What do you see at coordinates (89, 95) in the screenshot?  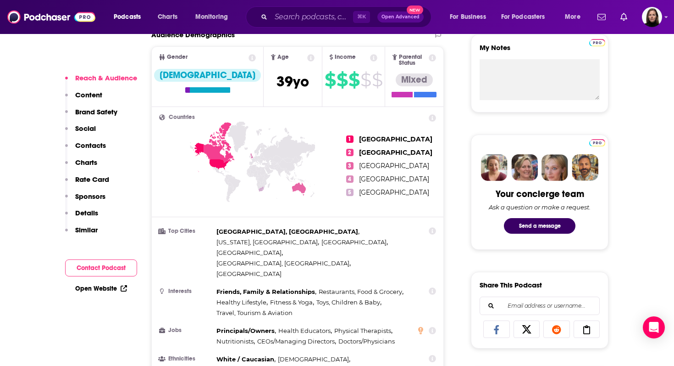 I see `p: Content` at bounding box center [89, 95].